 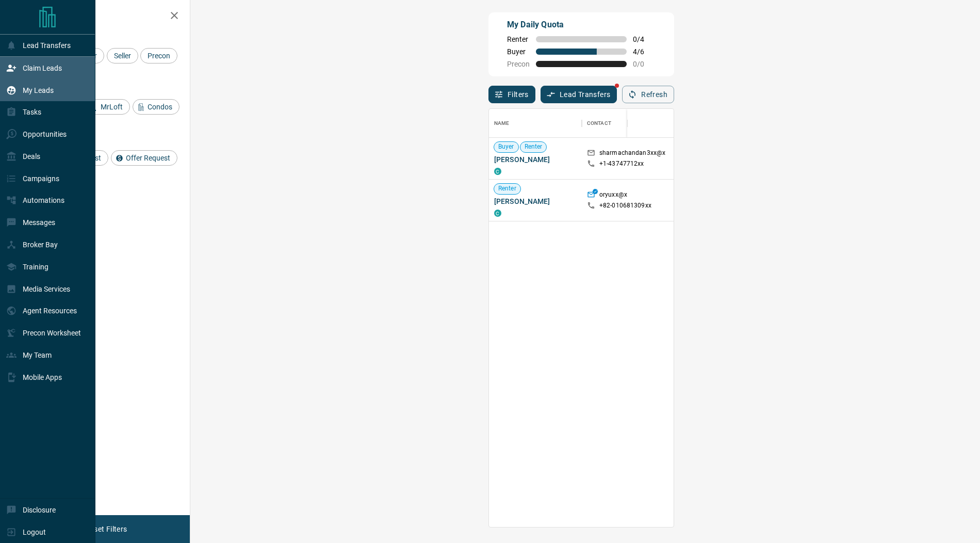 What do you see at coordinates (122, 56) in the screenshot?
I see `div: Seller` at bounding box center [122, 56].